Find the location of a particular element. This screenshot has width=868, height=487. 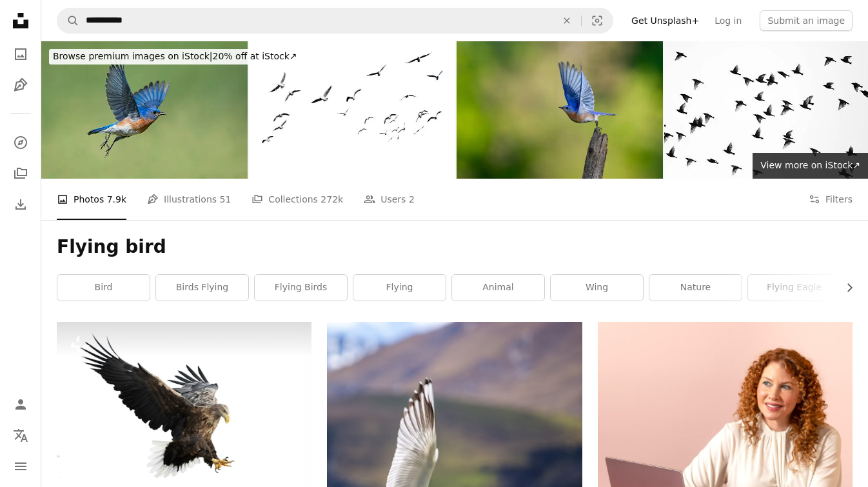

img: Eastern bluebird in flight is located at coordinates (560, 109).